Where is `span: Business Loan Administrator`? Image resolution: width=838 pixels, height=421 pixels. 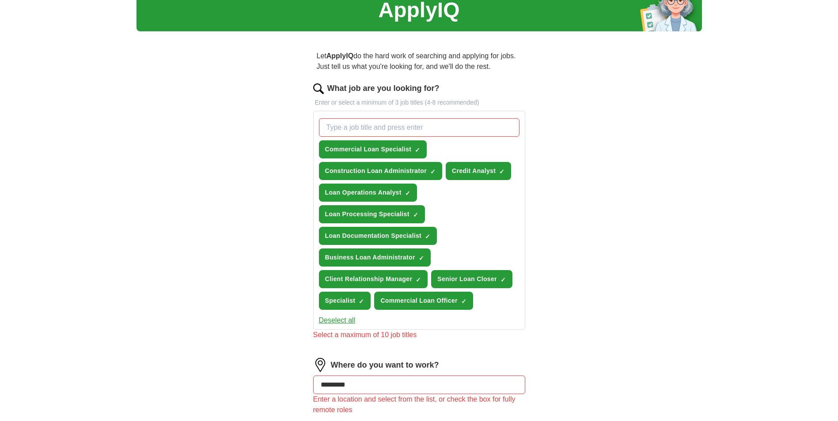 span: Business Loan Administrator is located at coordinates (370, 257).